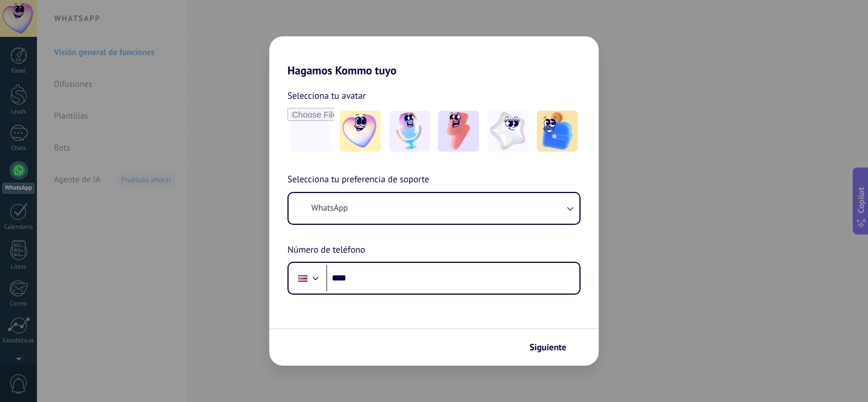 The height and width of the screenshot is (402, 868). What do you see at coordinates (327, 96) in the screenshot?
I see `span: Selecciona tu avatar` at bounding box center [327, 96].